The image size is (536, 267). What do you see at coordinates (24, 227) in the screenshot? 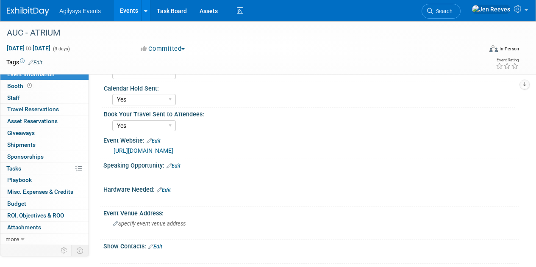
I see `span: Attachments` at bounding box center [24, 227].